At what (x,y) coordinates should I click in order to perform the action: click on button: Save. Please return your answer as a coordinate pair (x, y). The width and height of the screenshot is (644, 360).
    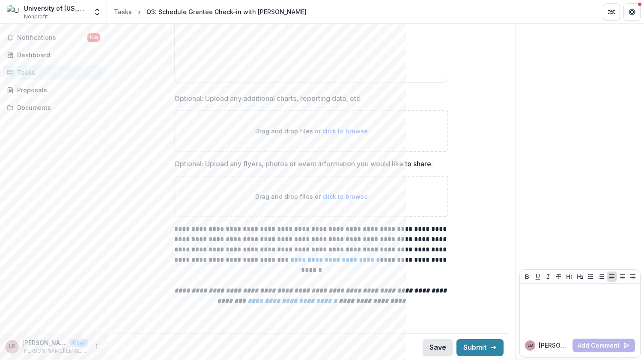
    Looking at the image, I should click on (437, 347).